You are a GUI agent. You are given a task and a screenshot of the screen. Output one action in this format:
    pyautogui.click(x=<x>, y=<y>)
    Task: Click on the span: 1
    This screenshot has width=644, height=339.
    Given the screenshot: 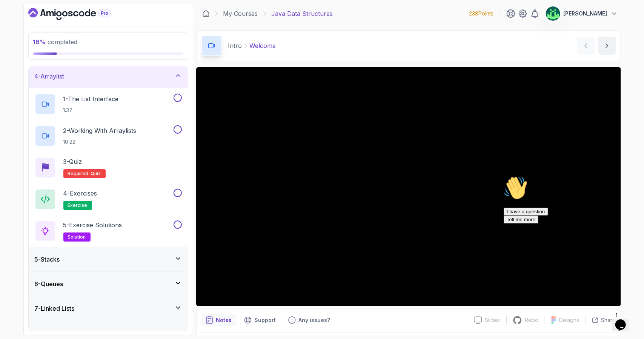 What is the action you would take?
    pyautogui.click(x=4, y=6)
    